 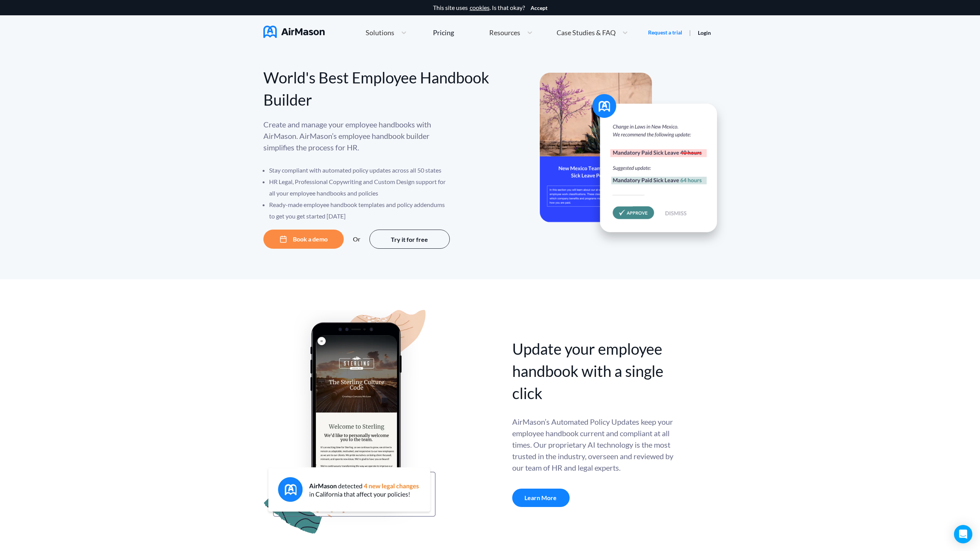 What do you see at coordinates (360, 187) in the screenshot?
I see `li: HR Legal, Professional Copywriting and Custom Design support for all your employee handbooks and ...` at bounding box center [360, 187].